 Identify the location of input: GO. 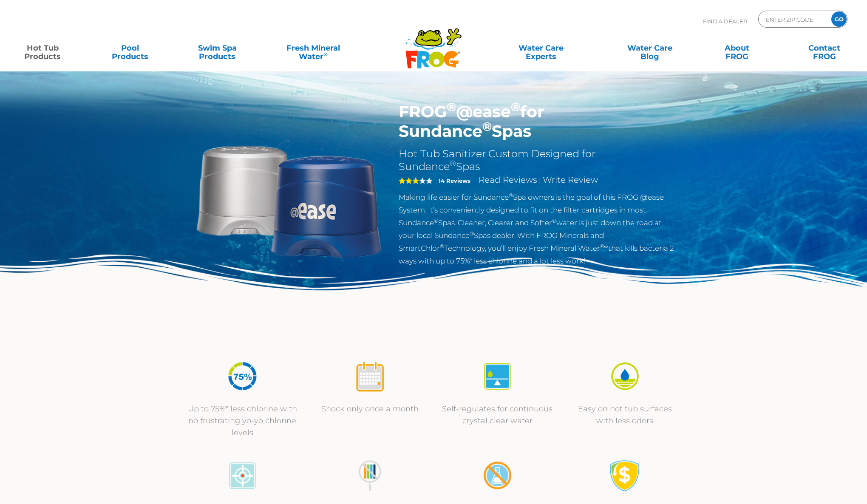
(839, 19).